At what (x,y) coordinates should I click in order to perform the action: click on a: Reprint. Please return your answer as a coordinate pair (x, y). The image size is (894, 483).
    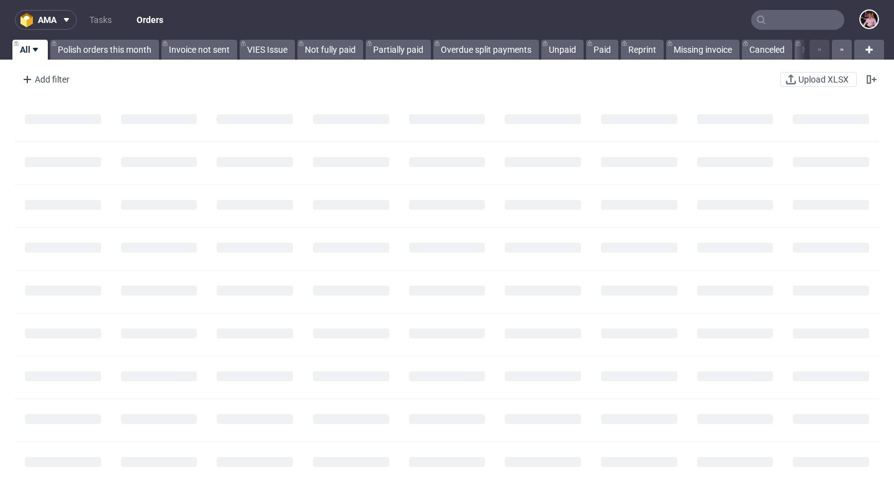
    Looking at the image, I should click on (642, 50).